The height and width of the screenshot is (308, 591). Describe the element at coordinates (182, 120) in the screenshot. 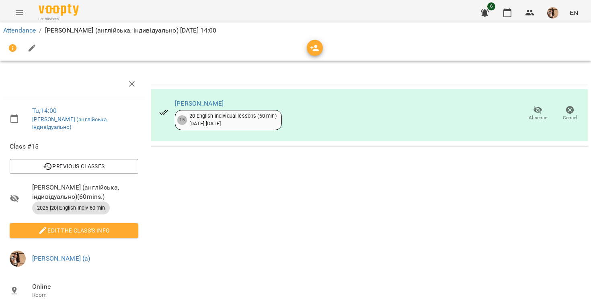

I see `div: 15` at that location.